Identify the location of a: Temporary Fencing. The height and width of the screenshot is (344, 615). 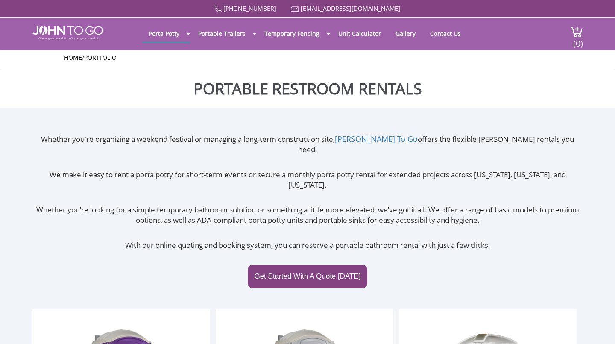
(292, 33).